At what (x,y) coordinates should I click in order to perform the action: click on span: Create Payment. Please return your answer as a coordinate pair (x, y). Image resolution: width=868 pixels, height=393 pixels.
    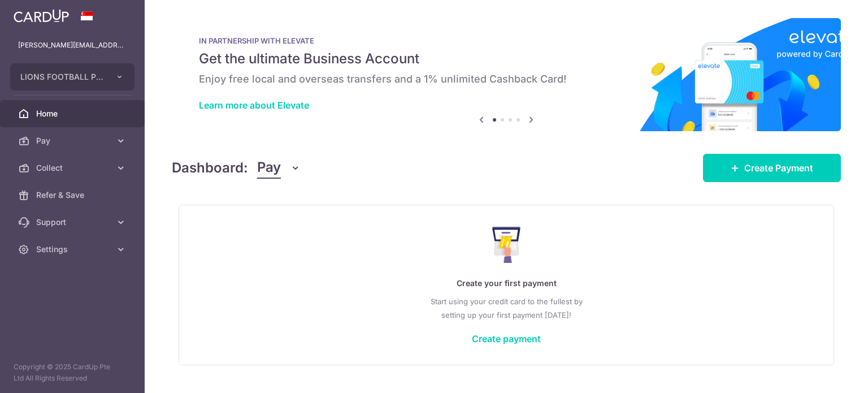
    Looking at the image, I should click on (779, 168).